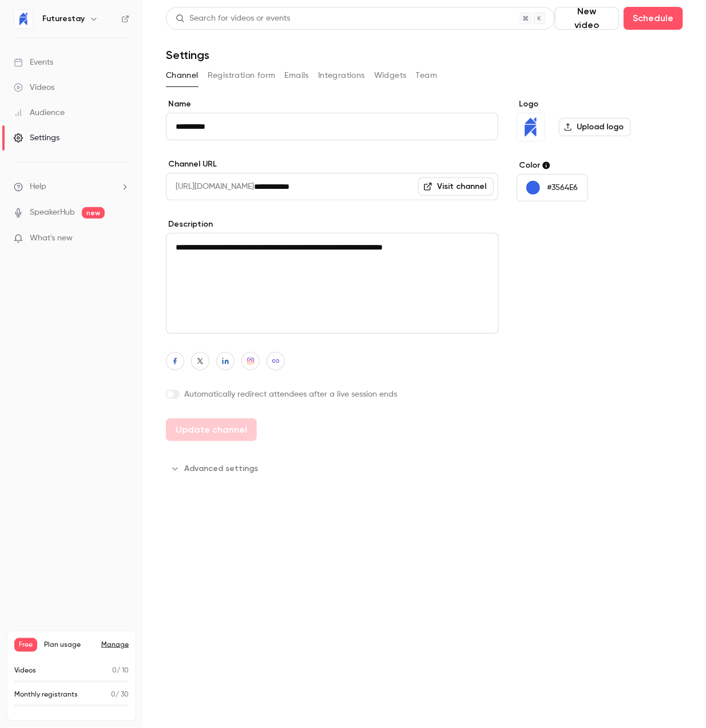 The width and height of the screenshot is (706, 728). Describe the element at coordinates (26, 645) in the screenshot. I see `span: Free` at that location.